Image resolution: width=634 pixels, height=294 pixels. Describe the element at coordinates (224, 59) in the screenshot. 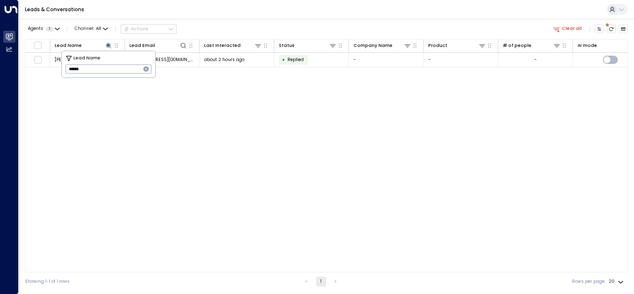

I see `span: about 2 hours ago` at that location.